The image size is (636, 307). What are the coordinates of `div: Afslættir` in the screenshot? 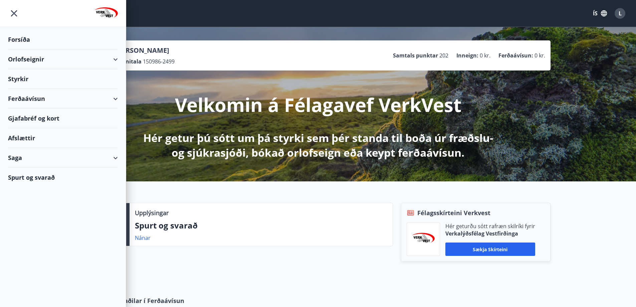 It's located at (63, 138).